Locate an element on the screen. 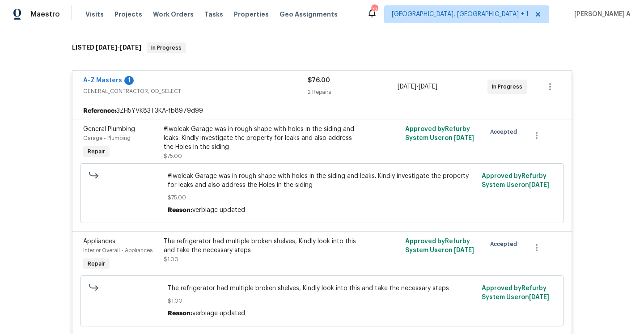 The height and width of the screenshot is (334, 644). span: Work Orders is located at coordinates (173, 14).